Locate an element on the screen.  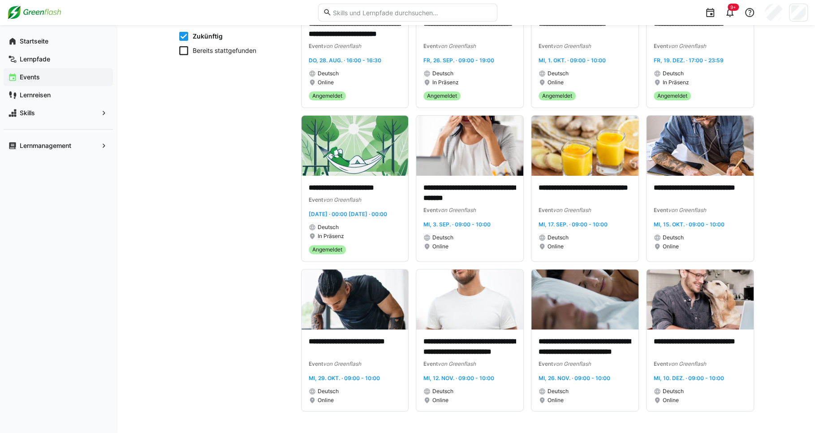
input: Skills und Lernpfade durchsuchen… is located at coordinates (412, 13).